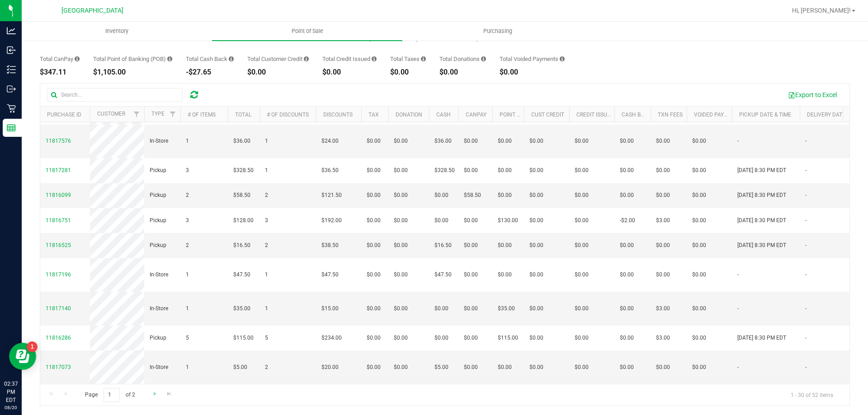 The image size is (868, 415). I want to click on span: In-Store, so click(158, 367).